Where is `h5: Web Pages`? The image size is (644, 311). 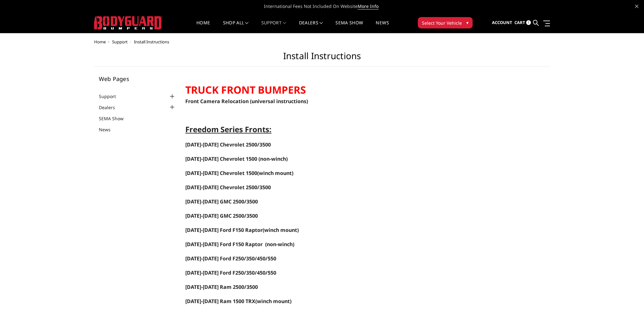
h5: Web Pages is located at coordinates (138, 79).